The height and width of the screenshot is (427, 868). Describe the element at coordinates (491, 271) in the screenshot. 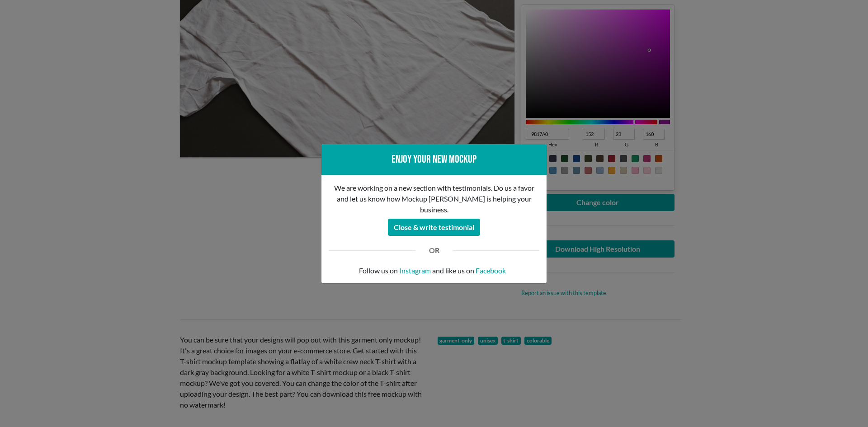

I see `a: Facebook` at that location.